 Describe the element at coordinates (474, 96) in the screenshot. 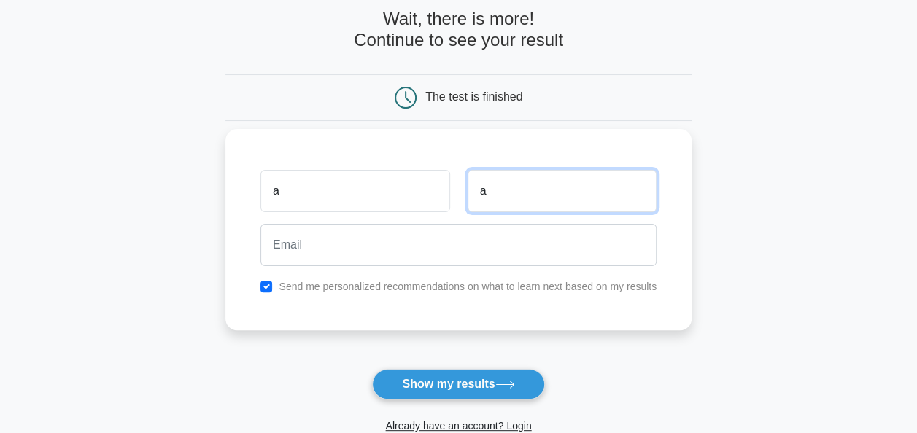

I see `div: The test is finished` at that location.